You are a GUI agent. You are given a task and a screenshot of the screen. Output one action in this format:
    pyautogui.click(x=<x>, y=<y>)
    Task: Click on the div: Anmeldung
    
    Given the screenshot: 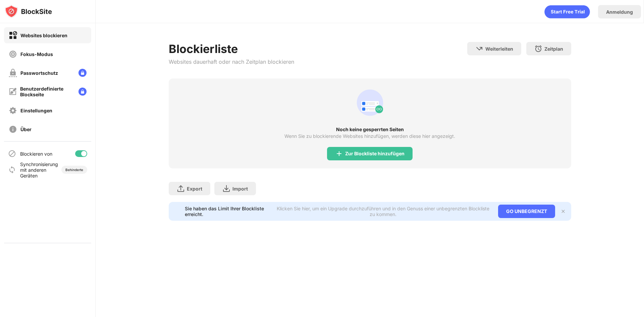 What is the action you would take?
    pyautogui.click(x=620, y=12)
    